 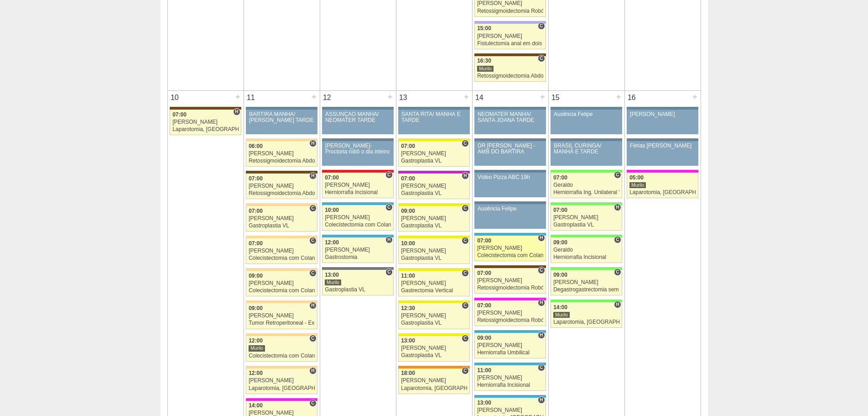 What do you see at coordinates (484, 402) in the screenshot?
I see `span: 13:00` at bounding box center [484, 402].